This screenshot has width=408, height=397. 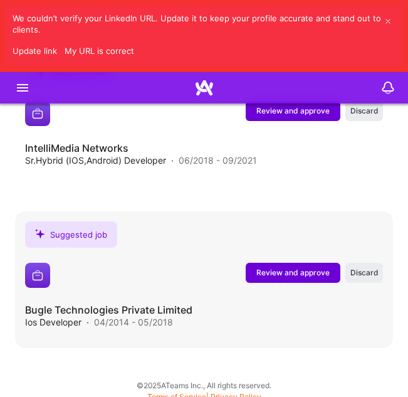 I want to click on h4: IntelliMedia Networks, so click(x=141, y=148).